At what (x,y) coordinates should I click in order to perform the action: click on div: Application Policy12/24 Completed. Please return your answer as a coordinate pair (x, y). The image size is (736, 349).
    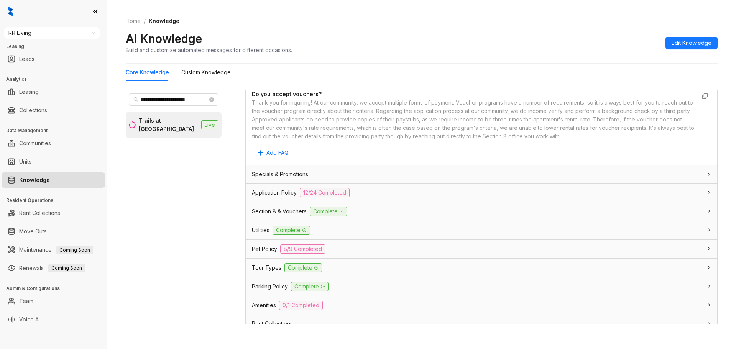
    Looking at the image, I should click on (482, 193).